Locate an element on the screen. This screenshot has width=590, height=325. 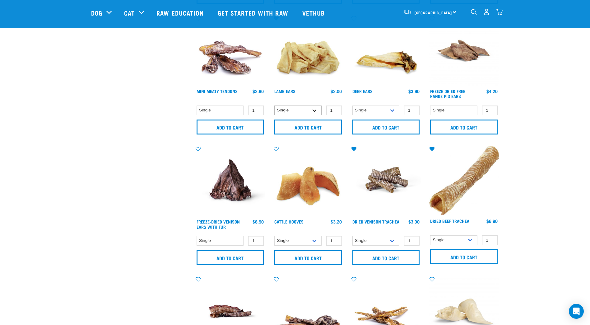
img: home-icon-1@2x.png is located at coordinates (474, 12).